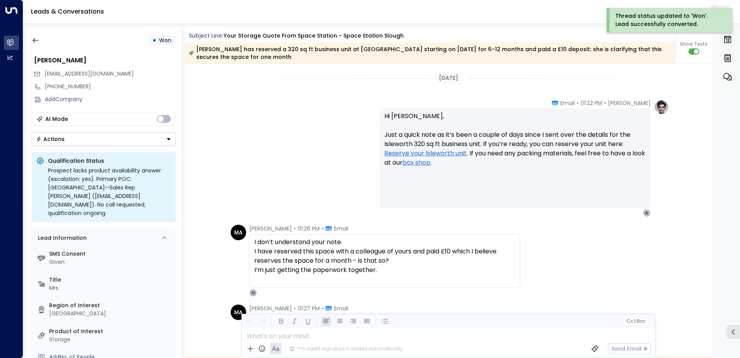 The width and height of the screenshot is (740, 358). What do you see at coordinates (111, 253) in the screenshot?
I see `label: SMS Consent` at bounding box center [111, 253].